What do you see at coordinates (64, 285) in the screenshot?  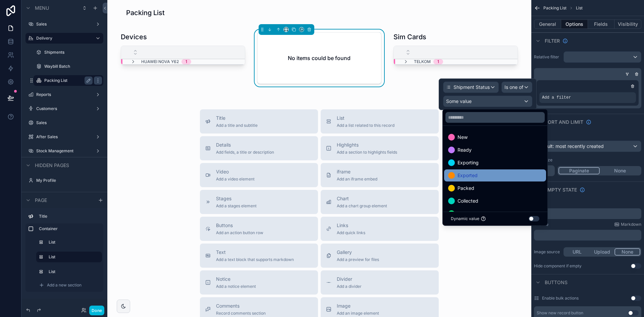 I see `span: Add a new section` at bounding box center [64, 285].